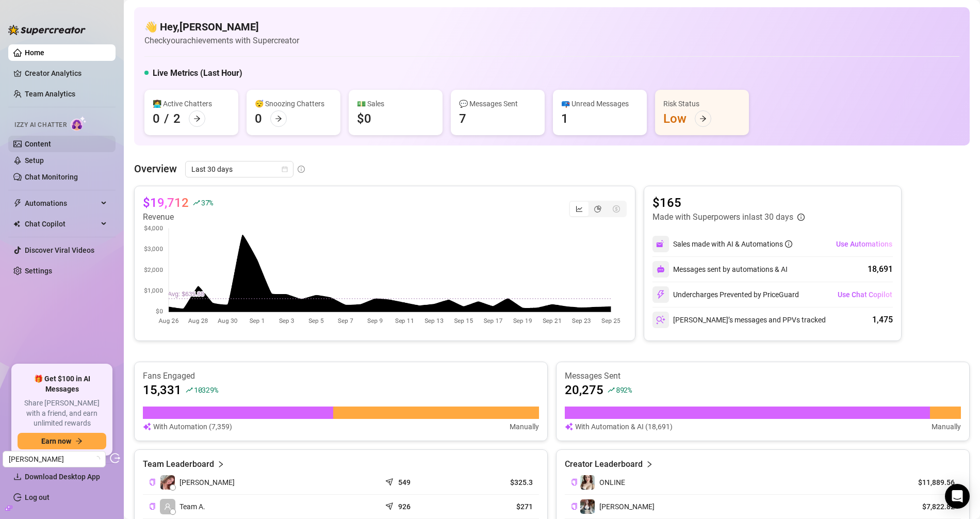  What do you see at coordinates (404, 507) in the screenshot?
I see `article: 926` at bounding box center [404, 507].